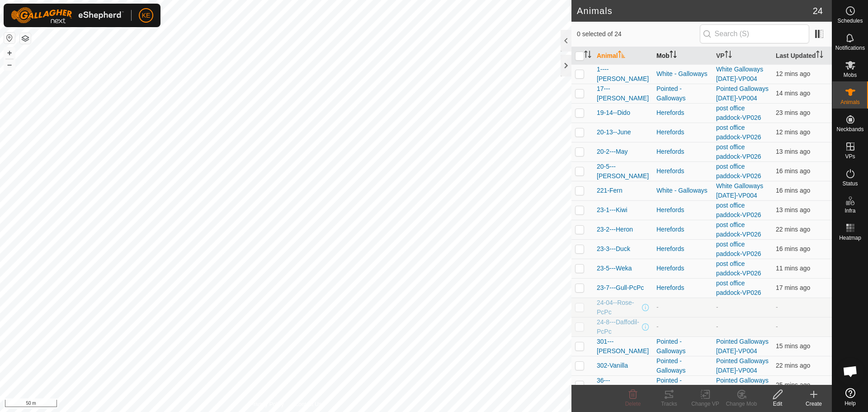  What do you see at coordinates (850, 184) in the screenshot?
I see `span: Status` at bounding box center [850, 184].